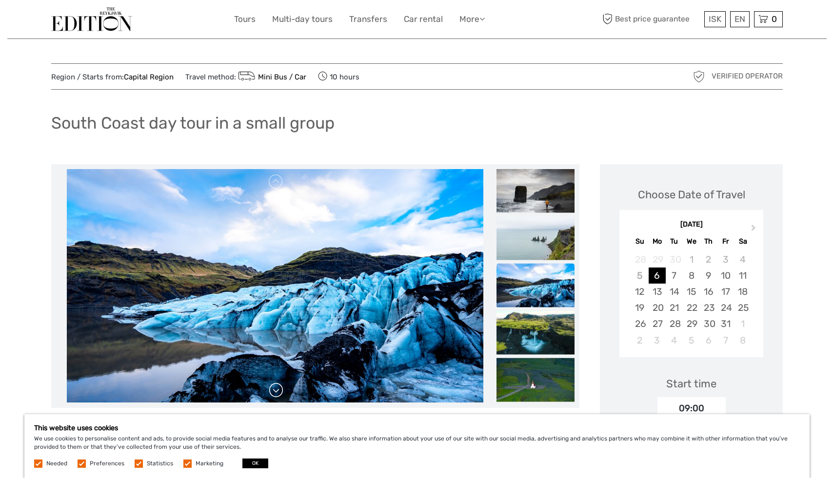 Image resolution: width=834 pixels, height=478 pixels. What do you see at coordinates (107, 464) in the screenshot?
I see `label: Preferences` at bounding box center [107, 464].